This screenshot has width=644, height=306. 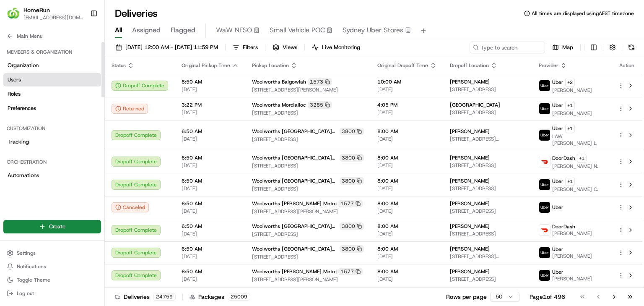 What do you see at coordinates (271, 65) in the screenshot?
I see `span: Pickup Location` at bounding box center [271, 65].